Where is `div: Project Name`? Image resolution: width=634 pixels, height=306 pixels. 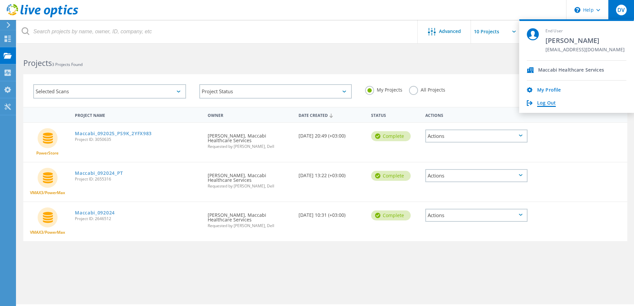
div: Project Name is located at coordinates (138, 114).